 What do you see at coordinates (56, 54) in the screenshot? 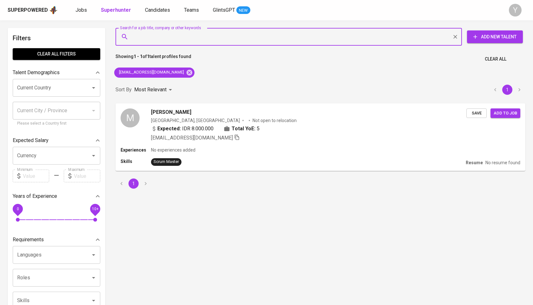
I see `button: Clear All filters` at bounding box center [56, 54].